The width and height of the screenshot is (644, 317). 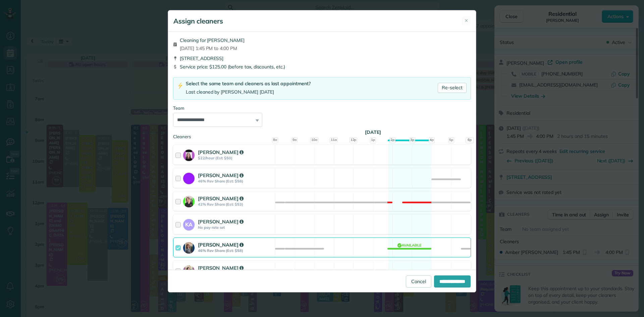 I want to click on a: Re-select, so click(x=452, y=88).